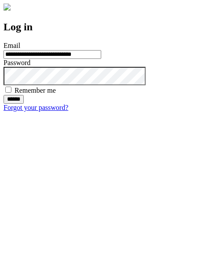  I want to click on h2: Log in, so click(99, 27).